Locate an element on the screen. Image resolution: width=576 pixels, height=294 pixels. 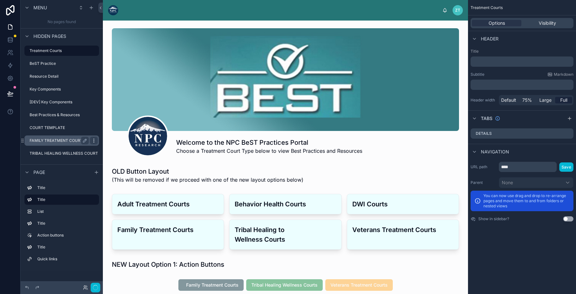
span: ZT is located at coordinates (457, 10).